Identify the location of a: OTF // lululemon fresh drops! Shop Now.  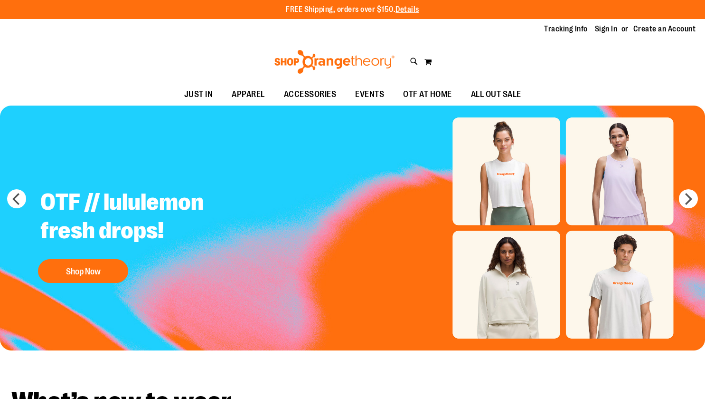
(151, 234).